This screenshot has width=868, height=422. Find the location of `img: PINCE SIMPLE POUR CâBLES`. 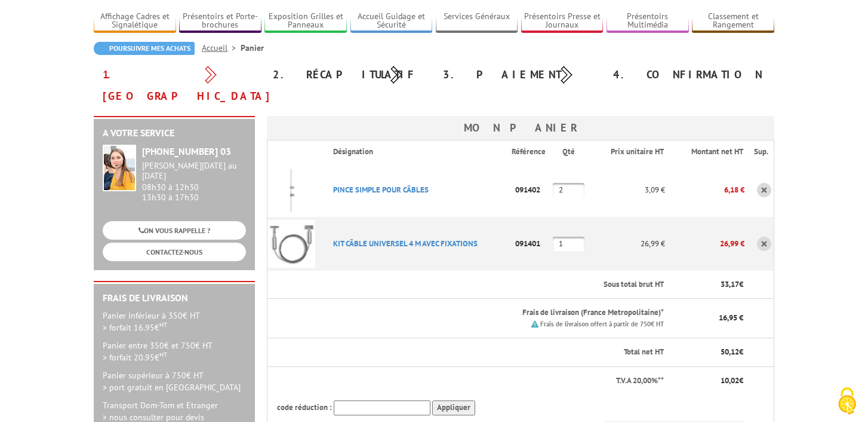

img: PINCE SIMPLE POUR CâBLES is located at coordinates (291, 190).